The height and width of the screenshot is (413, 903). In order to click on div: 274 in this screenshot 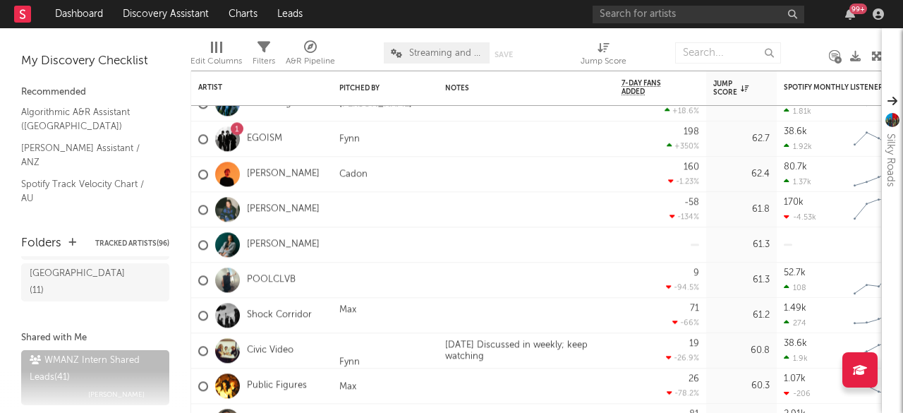, I will do `click(795, 323)`.